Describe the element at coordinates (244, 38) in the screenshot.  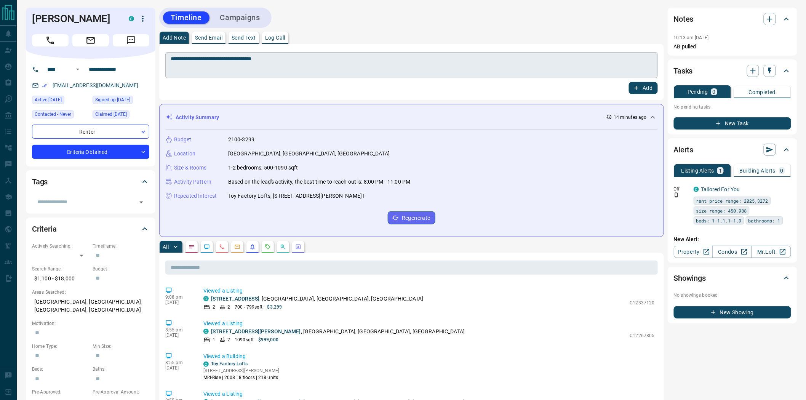
I see `p: Send Text` at that location.